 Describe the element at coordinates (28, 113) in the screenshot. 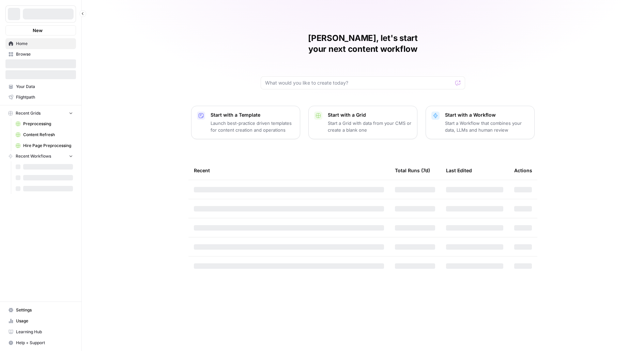

I see `span: Recent Grids` at that location.